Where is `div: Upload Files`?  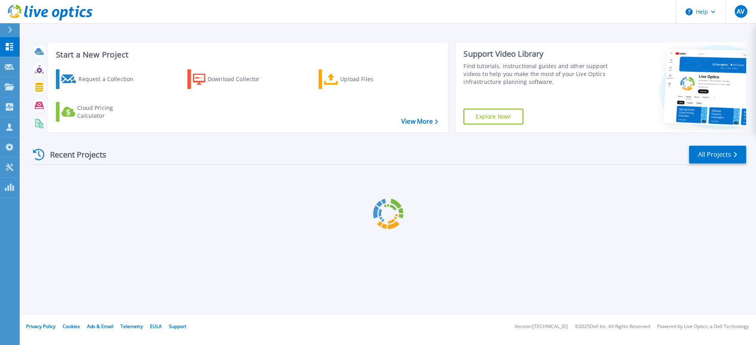
div: Upload Files is located at coordinates (372, 79).